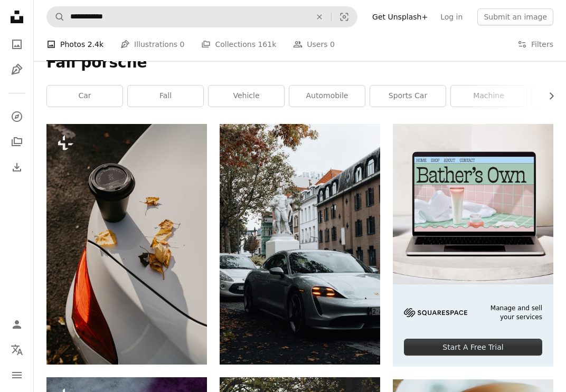  I want to click on button: Clear, so click(319, 17).